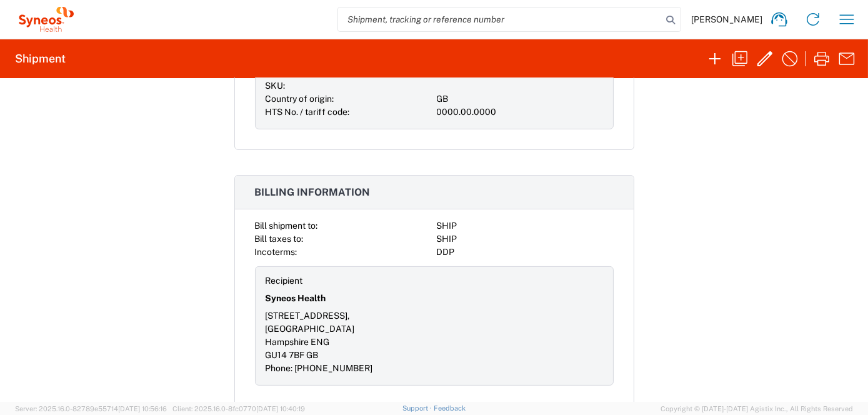  What do you see at coordinates (349, 355) in the screenshot?
I see `div: GU14 7BF GB` at bounding box center [349, 355].